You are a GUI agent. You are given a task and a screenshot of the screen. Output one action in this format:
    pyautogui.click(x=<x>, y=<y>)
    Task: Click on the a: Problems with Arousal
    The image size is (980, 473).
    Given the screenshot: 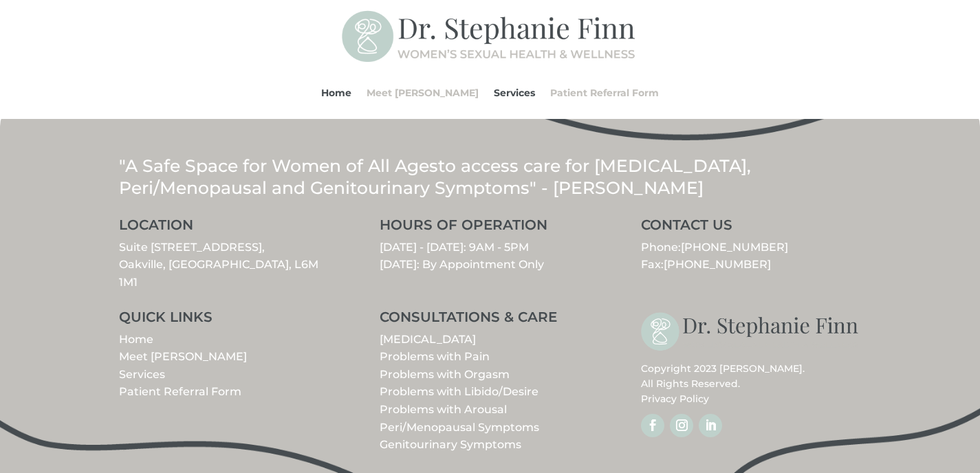 What is the action you would take?
    pyautogui.click(x=442, y=409)
    